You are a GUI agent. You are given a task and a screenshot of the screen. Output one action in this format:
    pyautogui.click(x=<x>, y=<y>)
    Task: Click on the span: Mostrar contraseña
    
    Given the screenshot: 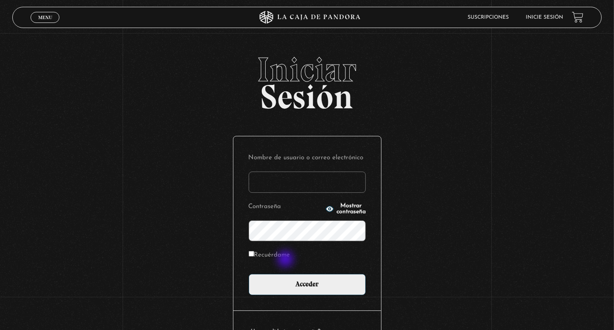 What is the action you would take?
    pyautogui.click(x=351, y=209)
    